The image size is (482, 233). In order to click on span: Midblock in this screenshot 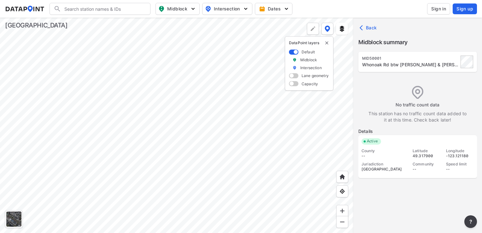, I will do `click(177, 9)`.